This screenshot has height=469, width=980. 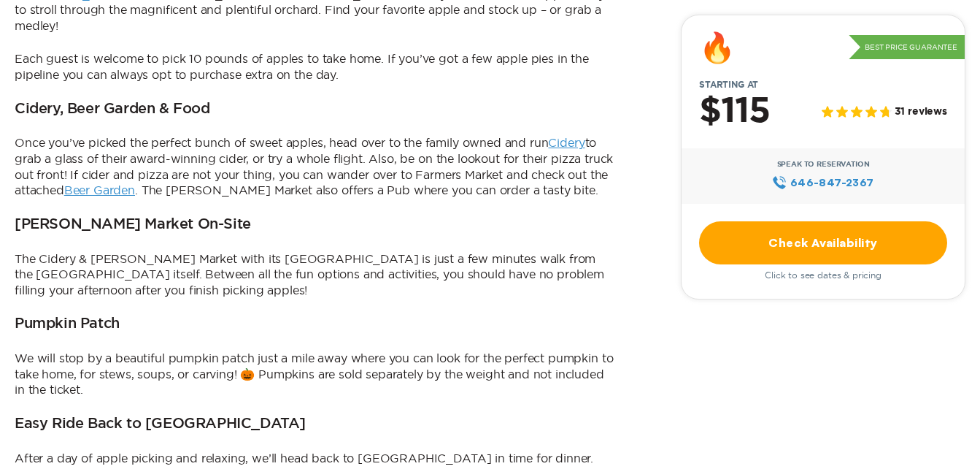 What do you see at coordinates (921, 112) in the screenshot?
I see `span: 31 reviews` at bounding box center [921, 112].